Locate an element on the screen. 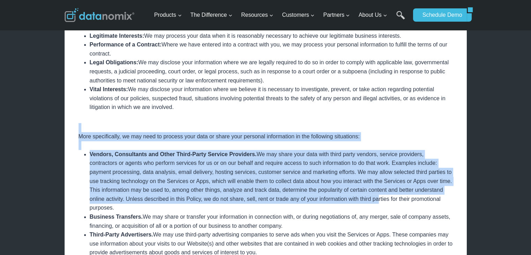 This screenshot has height=255, width=531. strong: Vital Interests: is located at coordinates (109, 89).